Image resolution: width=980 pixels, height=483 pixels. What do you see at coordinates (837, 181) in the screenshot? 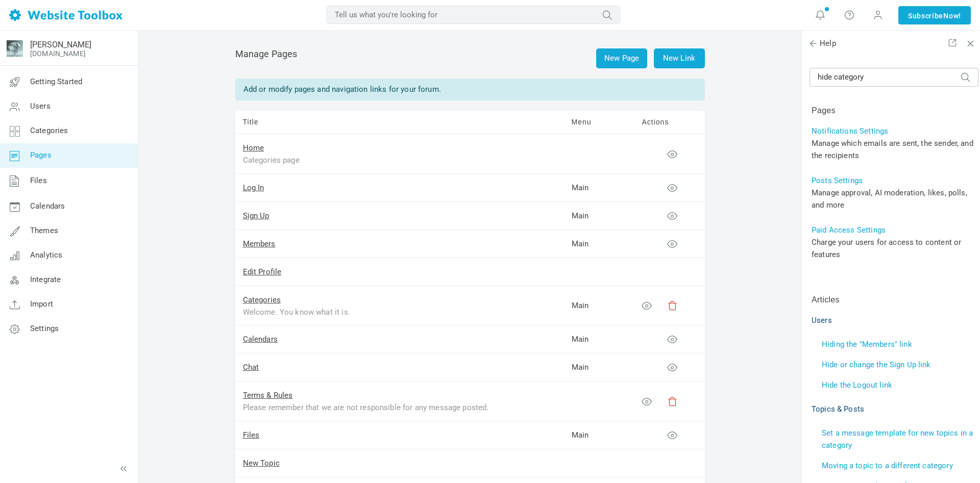
I see `a: Posts Settings` at bounding box center [837, 181].